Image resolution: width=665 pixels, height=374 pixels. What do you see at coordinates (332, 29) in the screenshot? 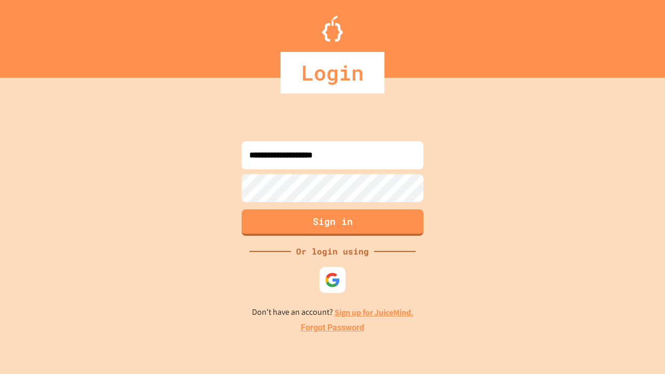
I see `img: Logo.svg` at bounding box center [332, 29].